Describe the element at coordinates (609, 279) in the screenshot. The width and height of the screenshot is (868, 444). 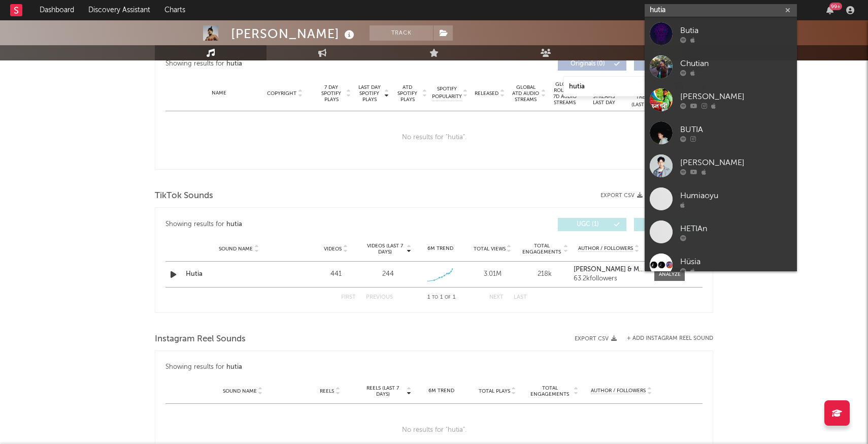
I see `div: 63.2k followers` at that location.